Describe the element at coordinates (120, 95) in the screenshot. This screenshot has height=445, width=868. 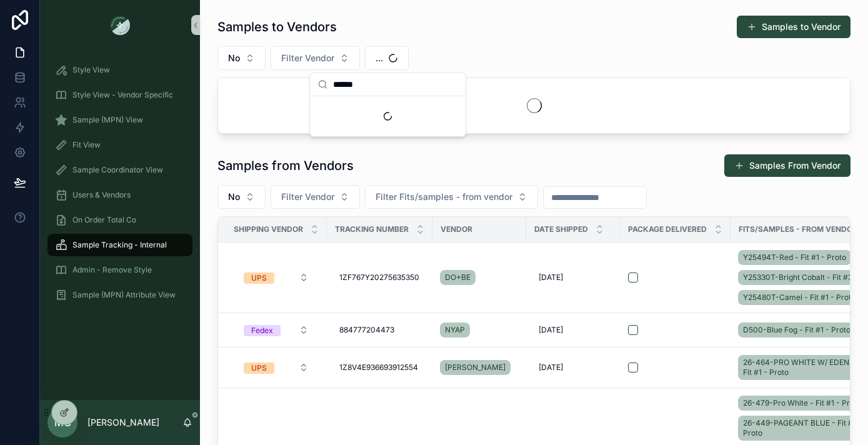
I see `a: Style View - Vendor Specific` at that location.